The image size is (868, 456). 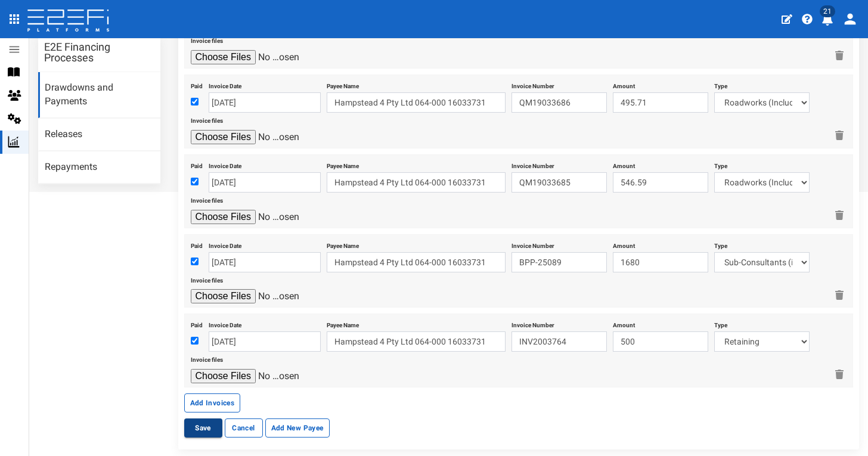 What do you see at coordinates (99, 168) in the screenshot?
I see `a: Repayments` at bounding box center [99, 168].